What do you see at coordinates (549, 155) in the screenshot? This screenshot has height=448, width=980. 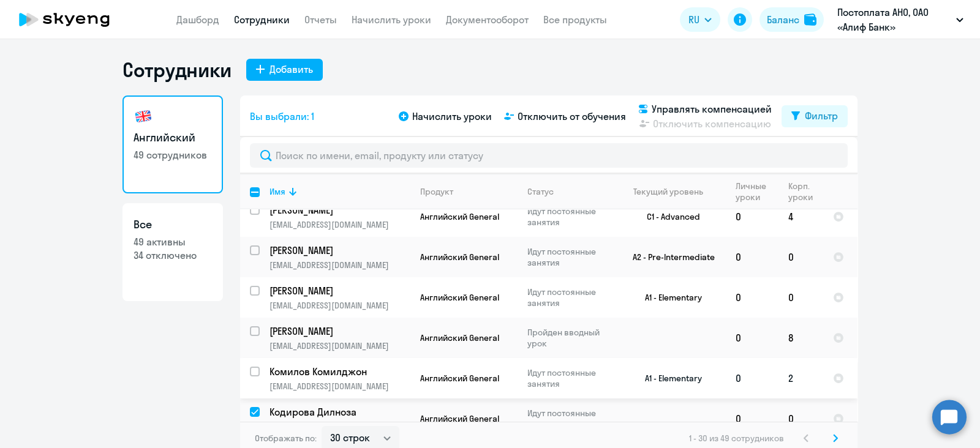 I see `input: Поиск по имени, email, продукту или статусу` at bounding box center [549, 155].